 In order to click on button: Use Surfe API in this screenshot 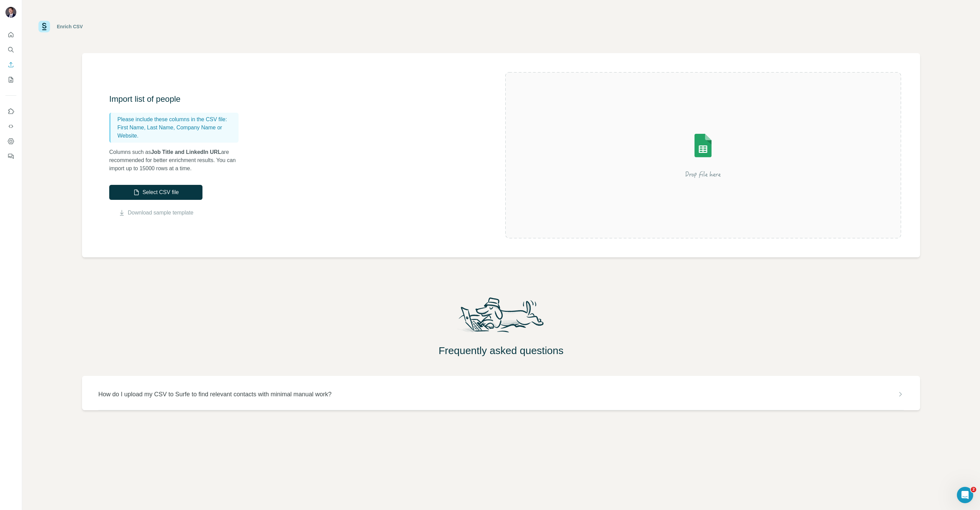, I will do `click(11, 126)`.